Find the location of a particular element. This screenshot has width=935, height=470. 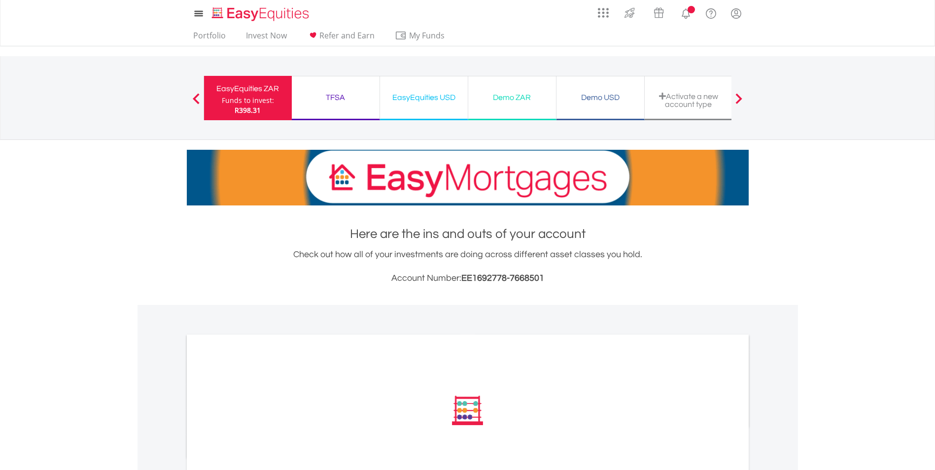

a: Home page is located at coordinates (260, 12).